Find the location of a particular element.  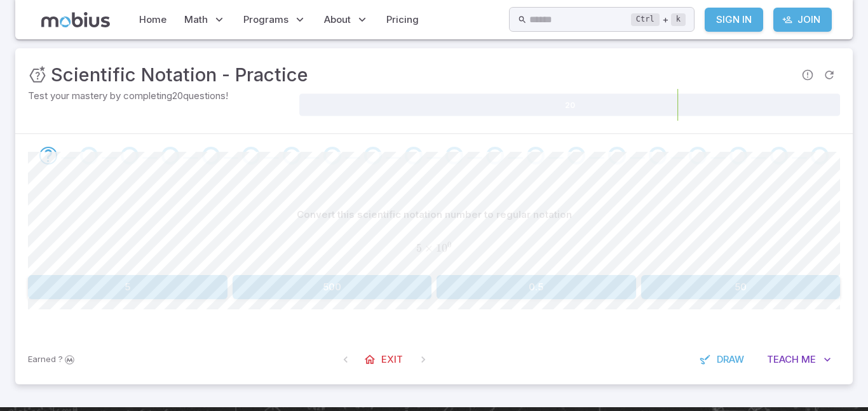

p: Sign In to earn Mobius dollars is located at coordinates (52, 360).